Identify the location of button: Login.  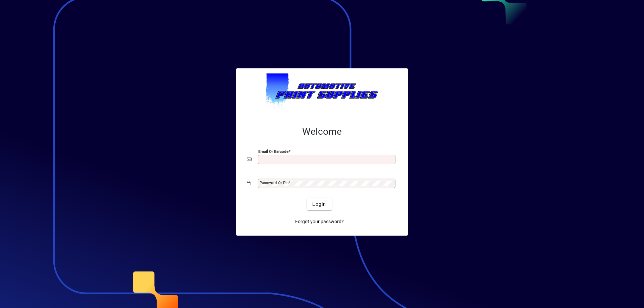
(319, 204).